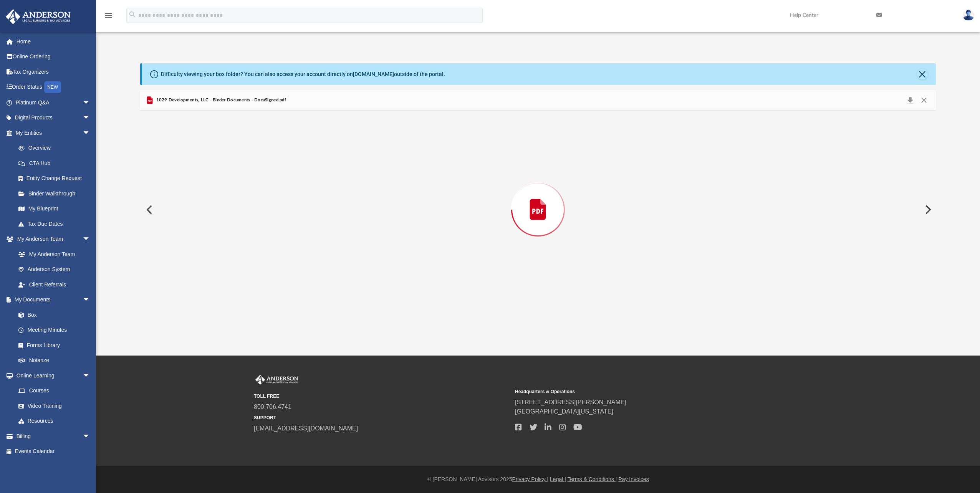 This screenshot has height=493, width=980. Describe the element at coordinates (53, 452) in the screenshot. I see `a: Events Calendar` at that location.